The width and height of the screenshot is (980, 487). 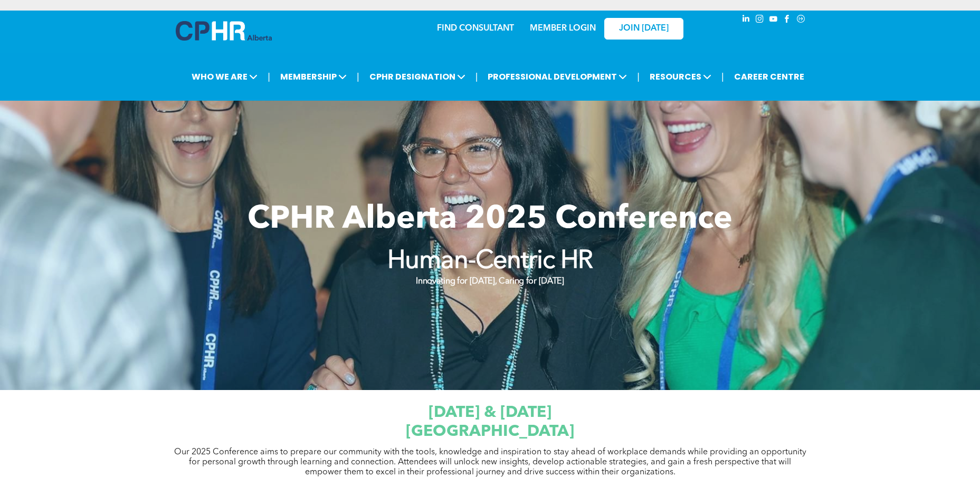 I want to click on span: WHO WE ARE, so click(x=224, y=76).